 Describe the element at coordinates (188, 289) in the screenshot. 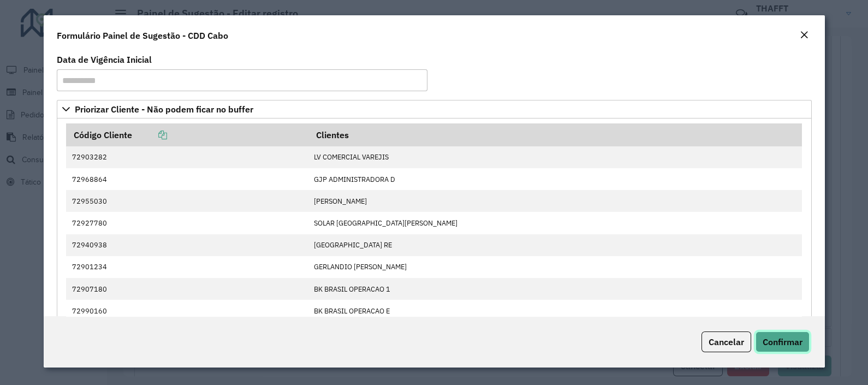

I see `td: 72907180` at that location.